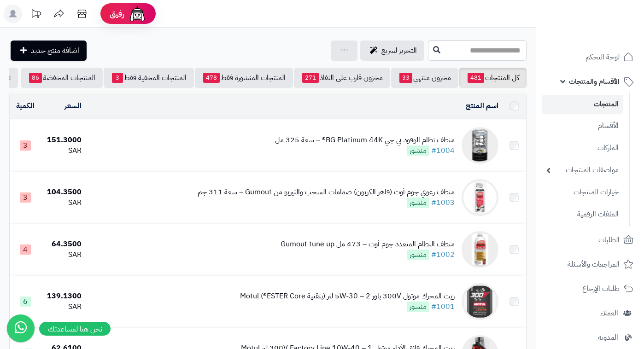 This screenshot has width=644, height=349. What do you see at coordinates (392, 51) in the screenshot?
I see `a: التحرير لسريع` at bounding box center [392, 51].